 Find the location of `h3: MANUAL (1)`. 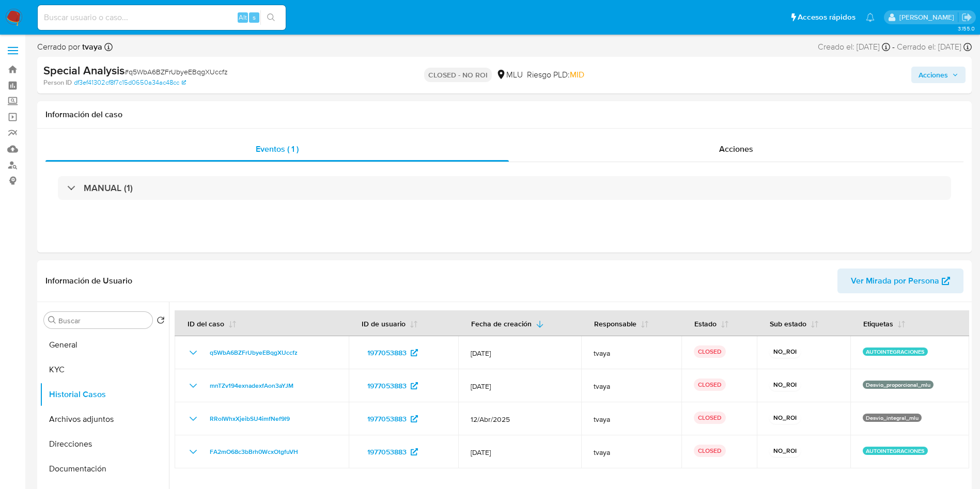

h3: MANUAL (1) is located at coordinates (108, 188).